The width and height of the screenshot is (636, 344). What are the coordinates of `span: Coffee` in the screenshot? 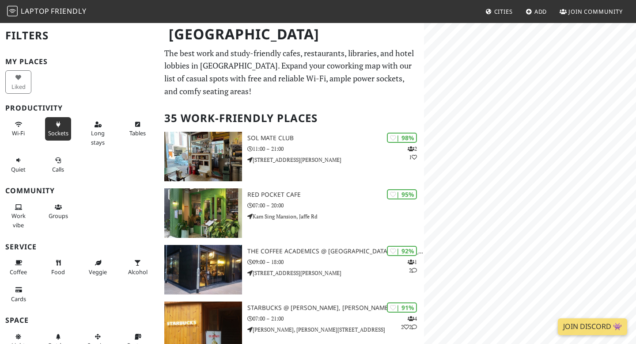 It's located at (18, 272).